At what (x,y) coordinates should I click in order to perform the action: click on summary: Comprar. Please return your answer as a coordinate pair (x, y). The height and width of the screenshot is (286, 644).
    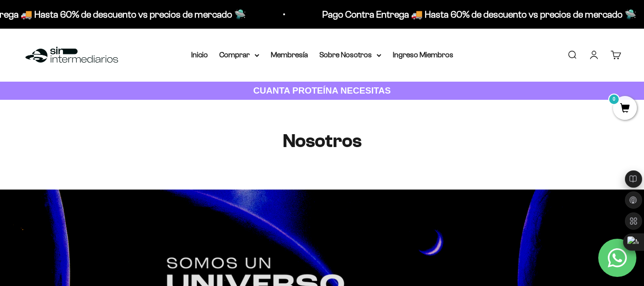
    Looking at the image, I should click on (239, 55).